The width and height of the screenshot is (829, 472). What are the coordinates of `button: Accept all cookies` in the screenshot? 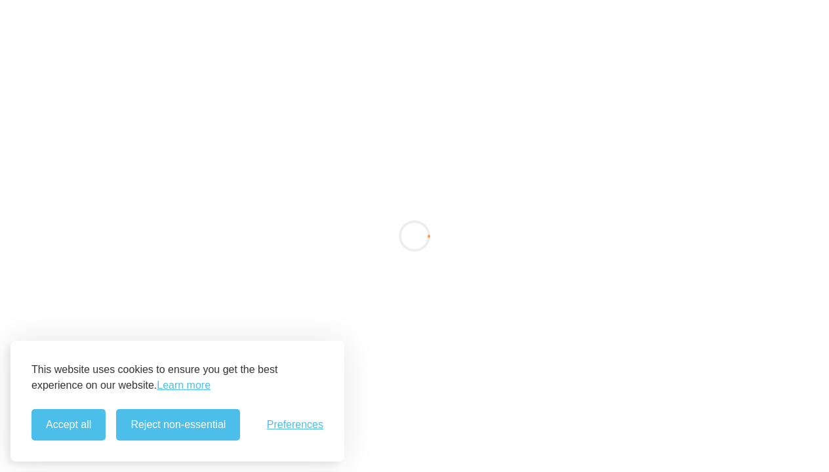 It's located at (68, 425).